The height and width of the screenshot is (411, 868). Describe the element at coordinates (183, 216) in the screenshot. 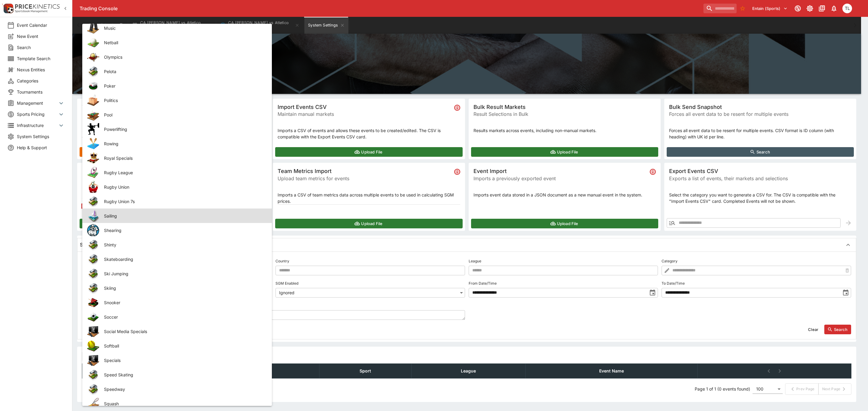

I see `span: Sailing` at that location.